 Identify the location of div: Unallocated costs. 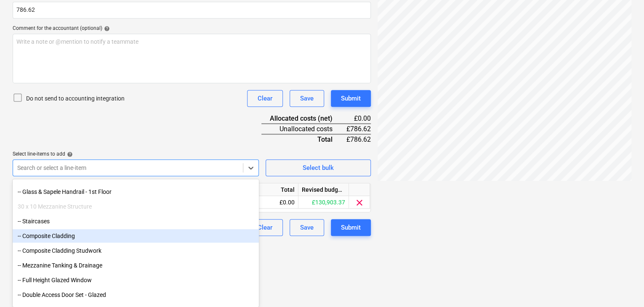
(303, 129).